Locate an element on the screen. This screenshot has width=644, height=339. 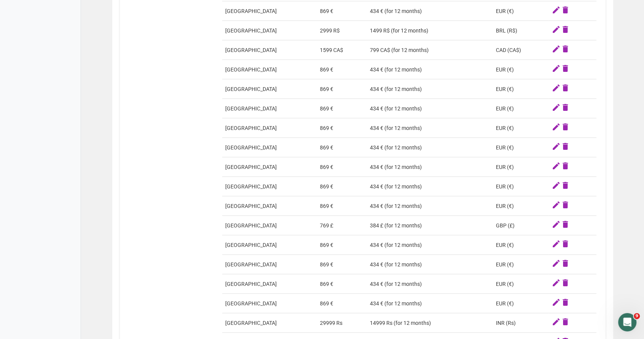
td: CAD (CA$) is located at coordinates (521, 50).